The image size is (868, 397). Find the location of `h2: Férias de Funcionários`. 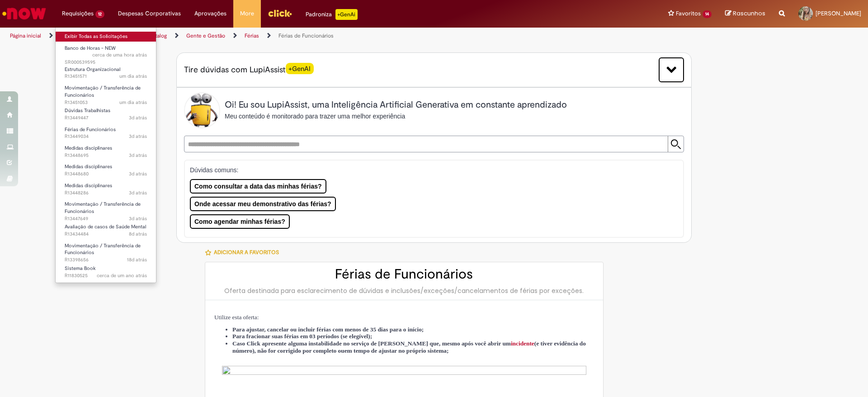

h2: Férias de Funcionários is located at coordinates (404, 274).